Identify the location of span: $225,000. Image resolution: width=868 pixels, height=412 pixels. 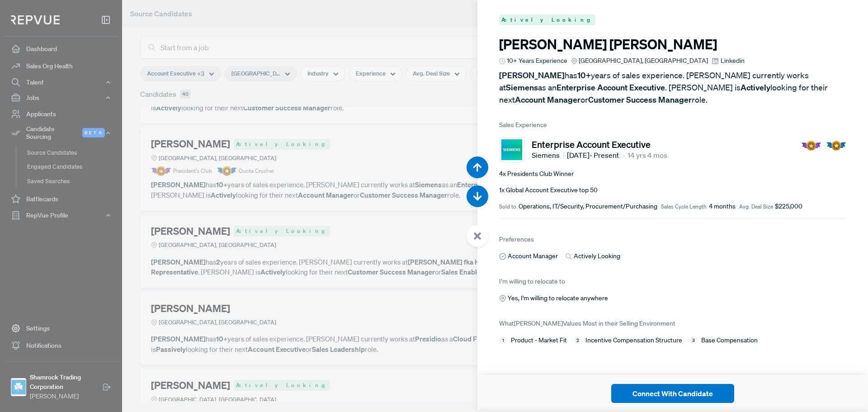
(788, 206).